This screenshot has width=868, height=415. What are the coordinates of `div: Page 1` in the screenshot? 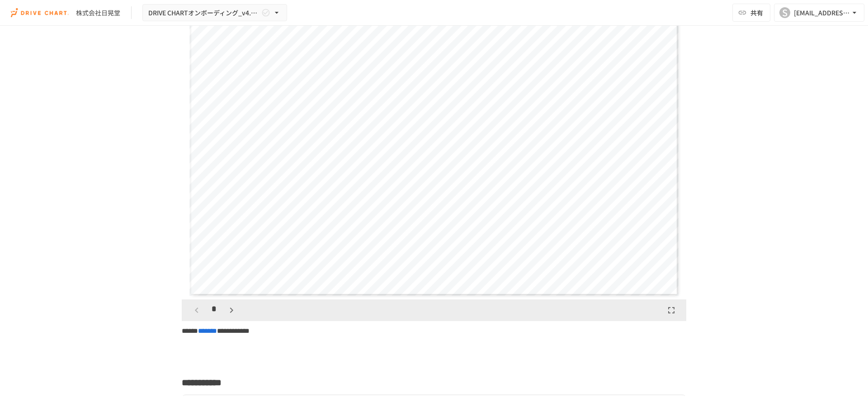 It's located at (434, 158).